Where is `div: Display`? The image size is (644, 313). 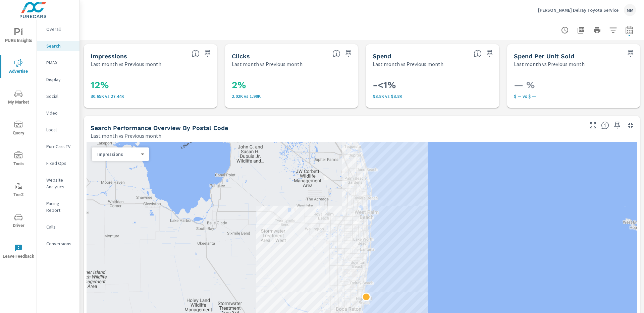 div: Display is located at coordinates (58, 79).